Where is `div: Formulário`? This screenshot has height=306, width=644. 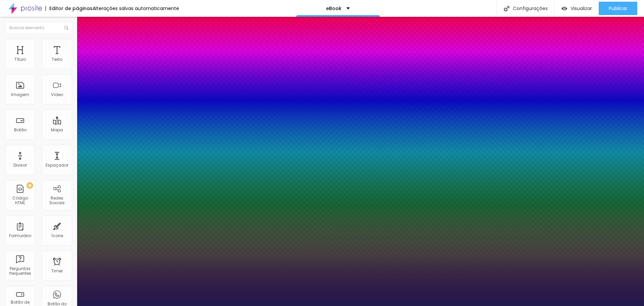 div: Formulário is located at coordinates (20, 235).